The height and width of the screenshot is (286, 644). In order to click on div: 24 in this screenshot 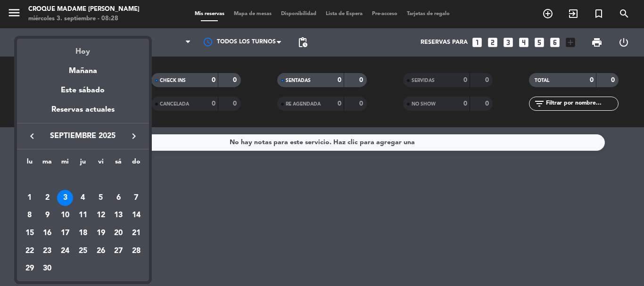, I will do `click(65, 252)`.